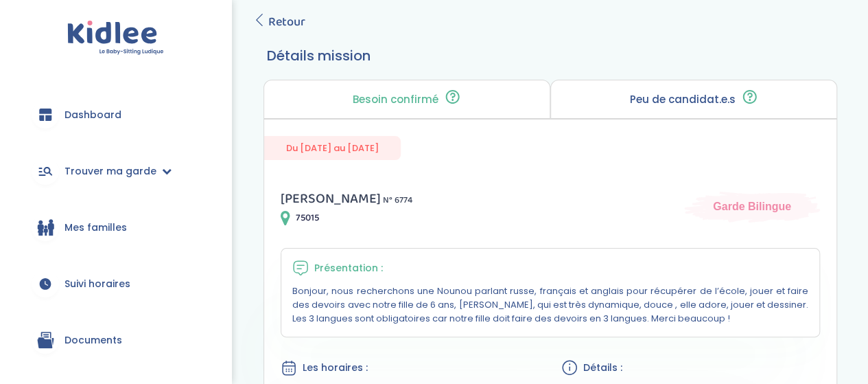 The image size is (868, 384). Describe the element at coordinates (550, 56) in the screenshot. I see `h3: Détails mission` at that location.